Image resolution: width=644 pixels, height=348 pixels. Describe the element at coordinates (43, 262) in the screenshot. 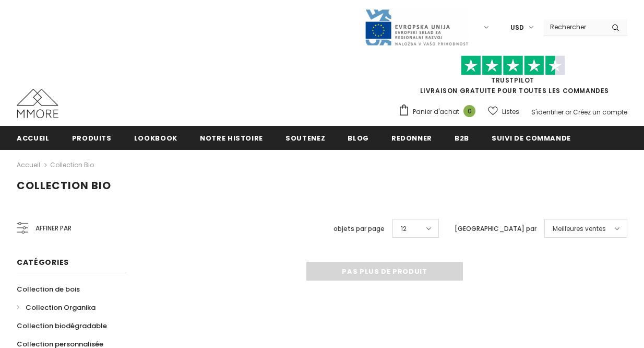

I see `span: Catégories` at that location.